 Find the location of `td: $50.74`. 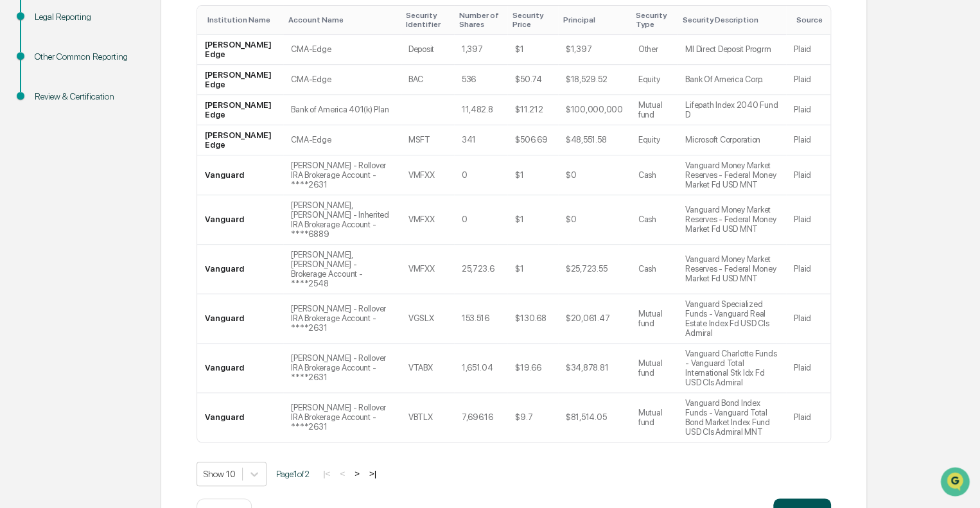

td: $50.74 is located at coordinates (533, 80).